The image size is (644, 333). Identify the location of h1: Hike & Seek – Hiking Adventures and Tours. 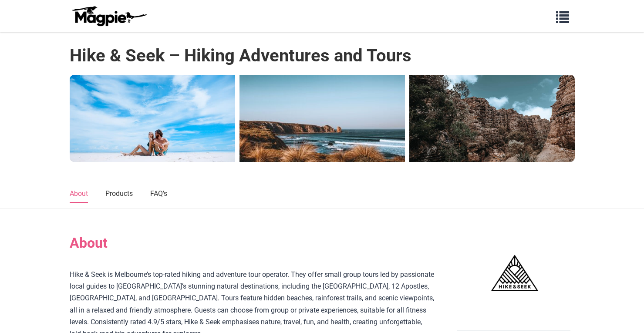
(240, 56).